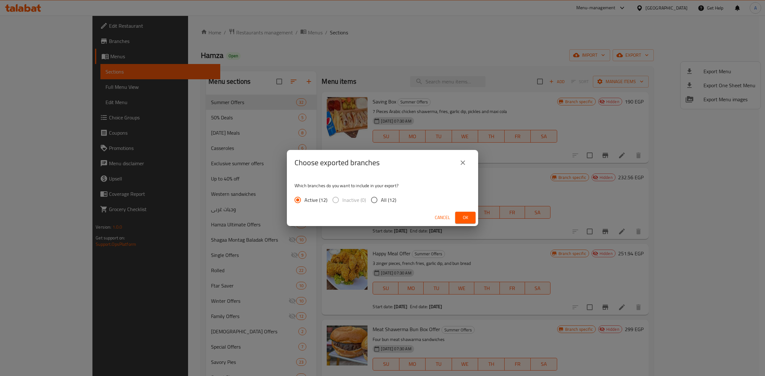 This screenshot has height=376, width=765. What do you see at coordinates (389, 200) in the screenshot?
I see `span: All (12)` at bounding box center [389, 200].